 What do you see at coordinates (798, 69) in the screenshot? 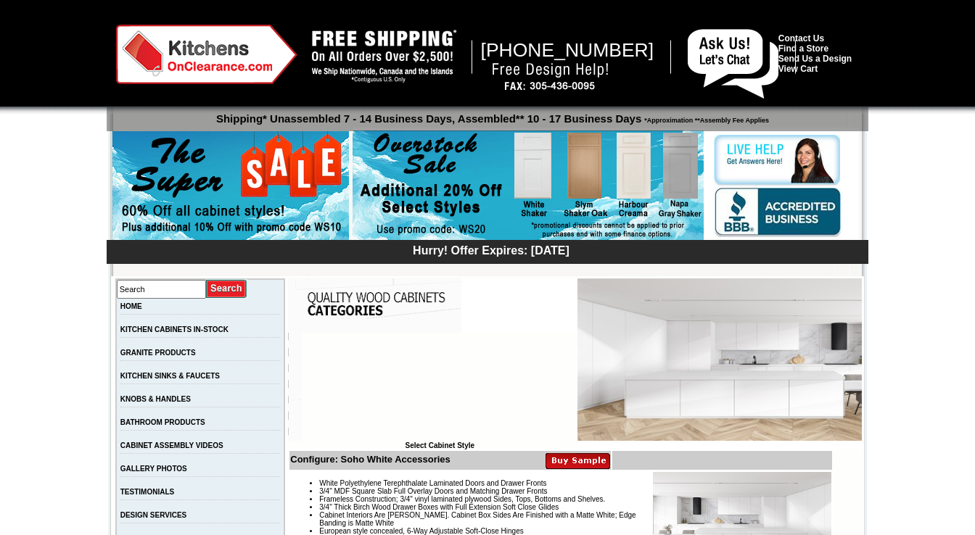
I see `a: View Cart` at bounding box center [798, 69].